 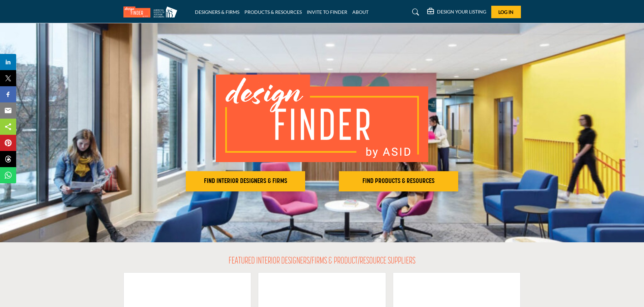 I want to click on img: image, so click(x=322, y=118).